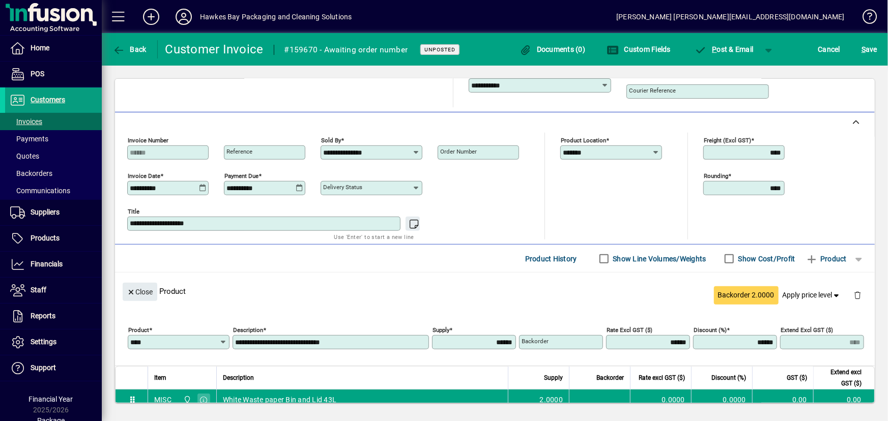 The width and height of the screenshot is (888, 421). I want to click on button: Close, so click(140, 292).